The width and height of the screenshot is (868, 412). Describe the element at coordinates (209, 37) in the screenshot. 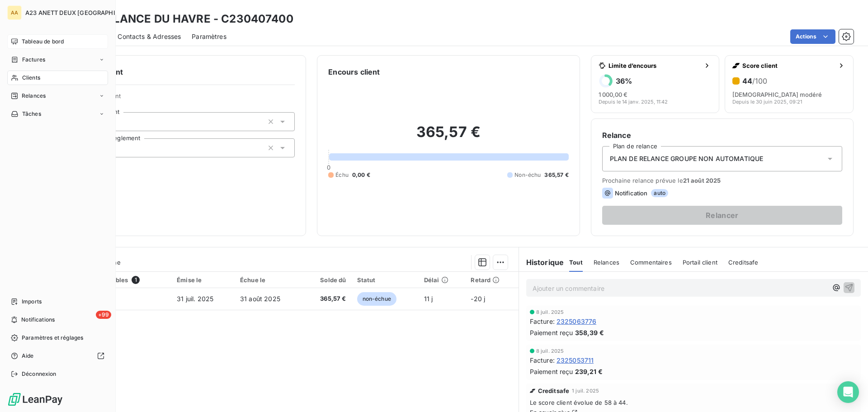

I see `span: Paramètres` at that location.